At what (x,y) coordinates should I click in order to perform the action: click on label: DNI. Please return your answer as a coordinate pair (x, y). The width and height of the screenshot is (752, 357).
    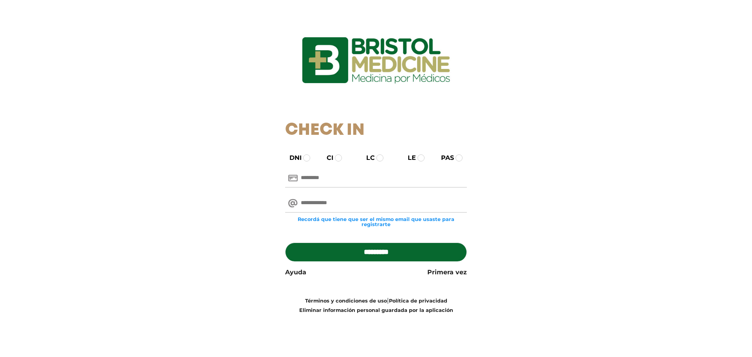
    Looking at the image, I should click on (292, 158).